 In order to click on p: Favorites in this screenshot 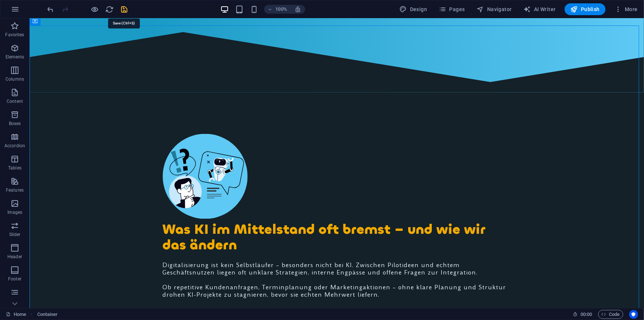, I will do `click(14, 35)`.